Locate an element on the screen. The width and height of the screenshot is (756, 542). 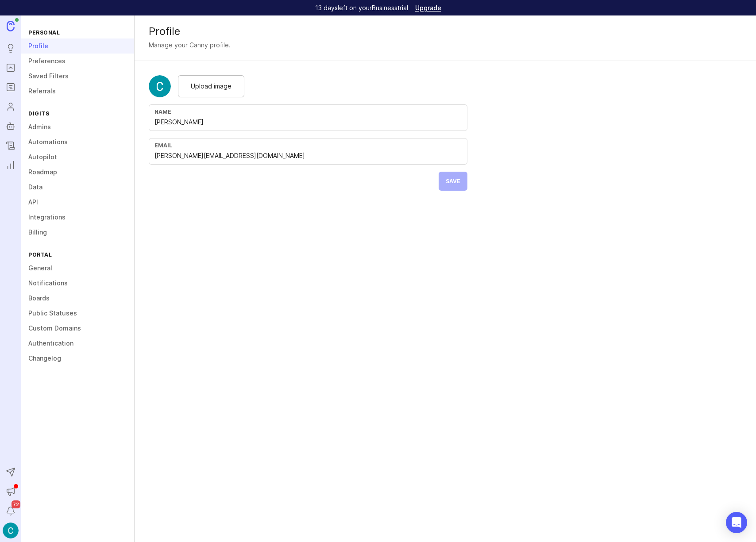
a: Upgrade is located at coordinates (428, 8).